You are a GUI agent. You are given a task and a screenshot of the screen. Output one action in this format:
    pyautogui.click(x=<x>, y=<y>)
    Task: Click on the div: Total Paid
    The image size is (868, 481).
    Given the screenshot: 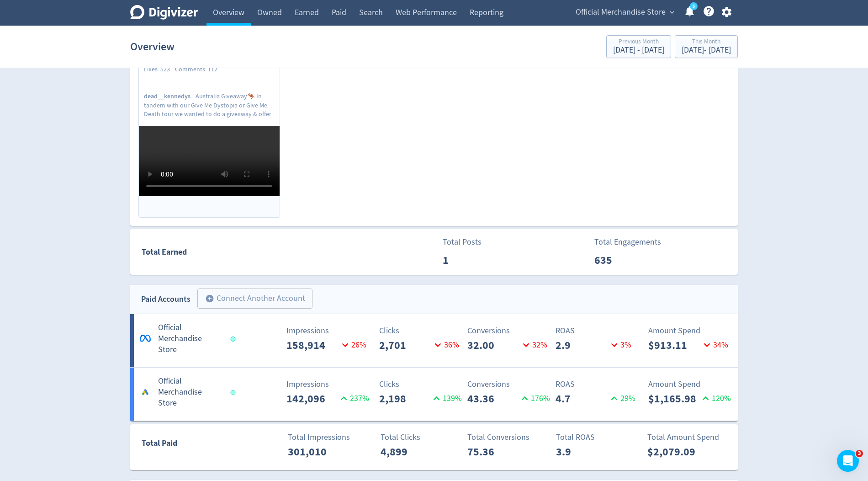 What is the action you would take?
    pyautogui.click(x=181, y=445)
    